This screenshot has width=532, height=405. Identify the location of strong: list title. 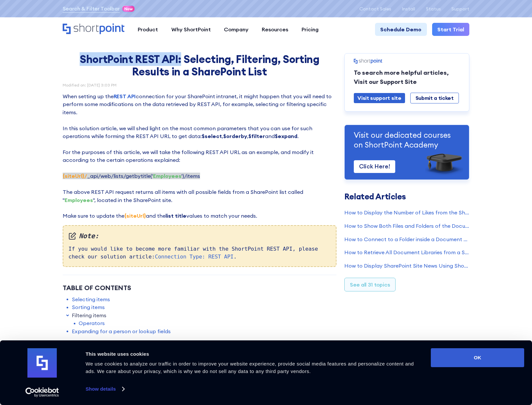
(176, 216).